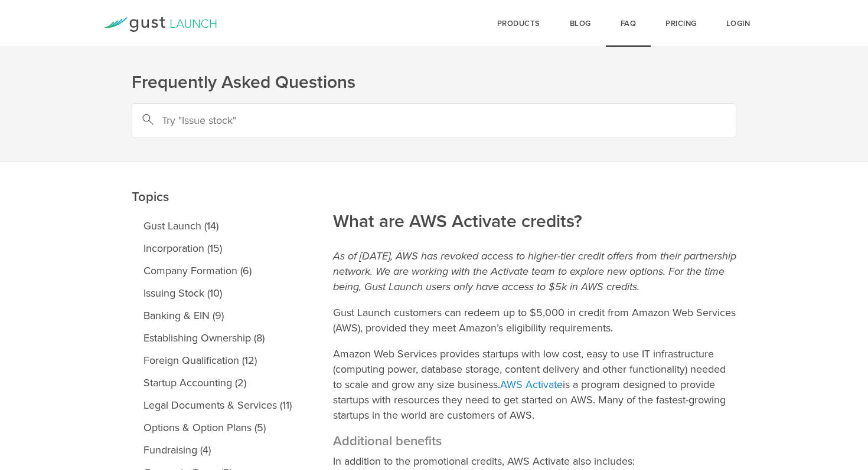  What do you see at coordinates (217, 428) in the screenshot?
I see `a: Options & Option Plans (5)` at bounding box center [217, 428].